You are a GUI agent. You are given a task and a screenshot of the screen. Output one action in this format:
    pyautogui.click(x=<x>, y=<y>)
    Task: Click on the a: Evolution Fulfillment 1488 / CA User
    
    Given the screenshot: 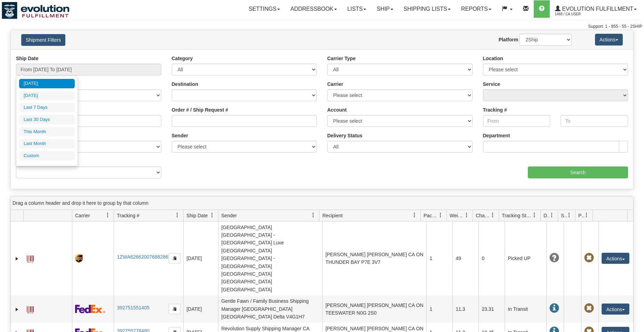 What is the action you would take?
    pyautogui.click(x=596, y=9)
    